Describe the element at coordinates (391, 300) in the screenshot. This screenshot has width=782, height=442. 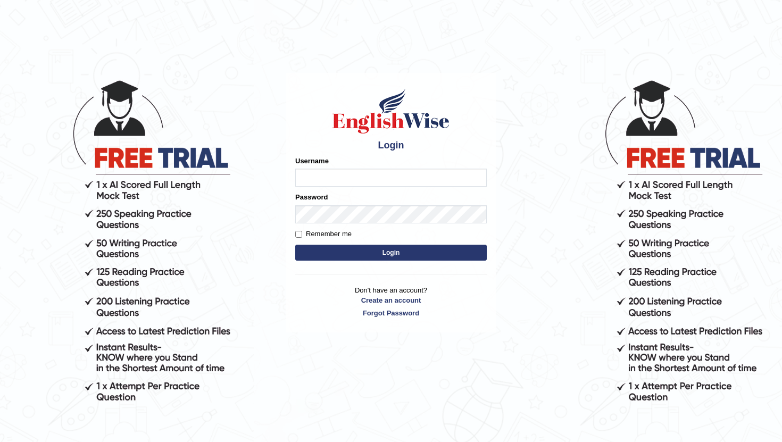
I see `a: Create an account` at that location.